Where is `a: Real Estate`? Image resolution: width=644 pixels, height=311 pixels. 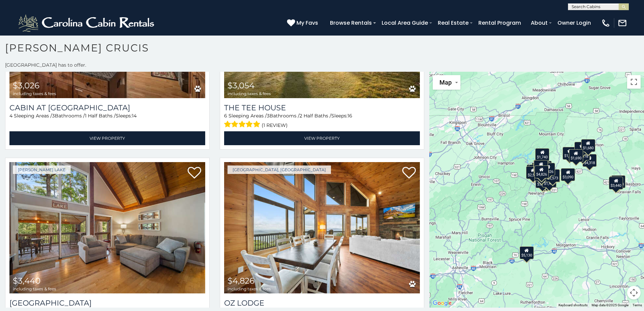
a: Real Estate is located at coordinates (453, 23).